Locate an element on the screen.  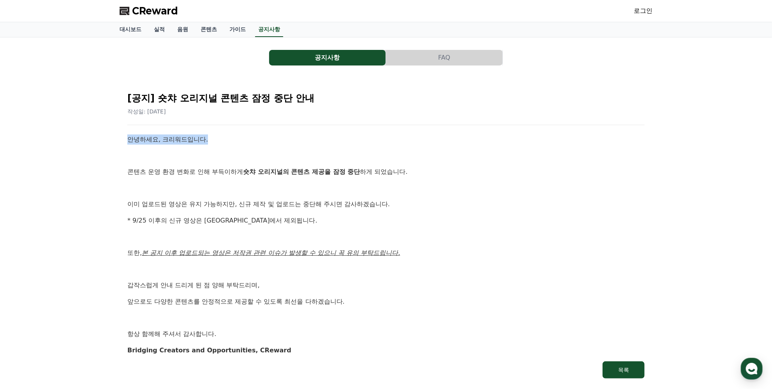
button: 공지사항 is located at coordinates (327, 58).